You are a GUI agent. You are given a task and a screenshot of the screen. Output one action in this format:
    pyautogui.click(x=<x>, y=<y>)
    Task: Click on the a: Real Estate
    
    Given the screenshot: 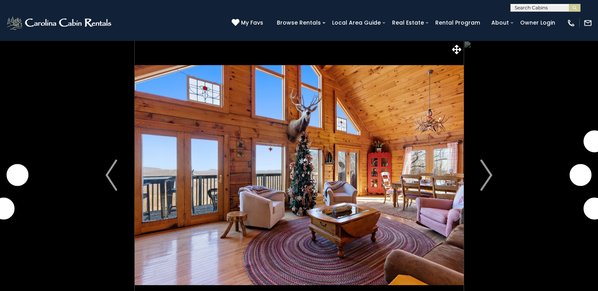 What is the action you would take?
    pyautogui.click(x=408, y=23)
    